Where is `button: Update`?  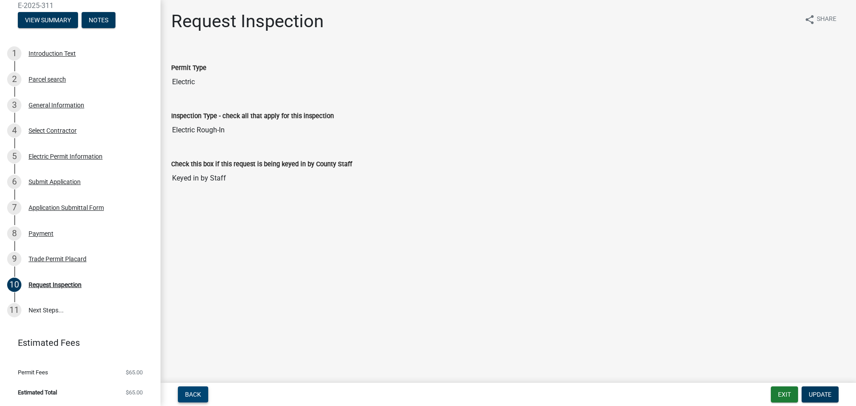
button: Update is located at coordinates (820, 394).